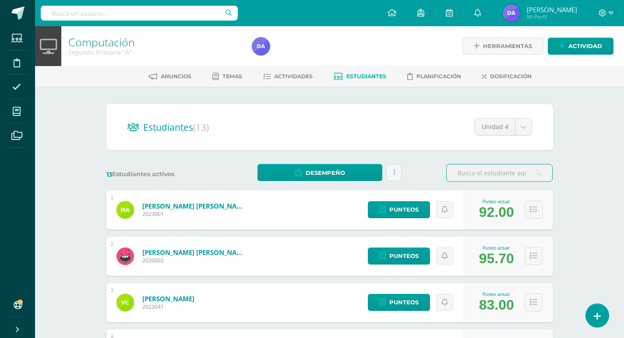  What do you see at coordinates (195, 214) in the screenshot?
I see `span: 2023001` at bounding box center [195, 214].